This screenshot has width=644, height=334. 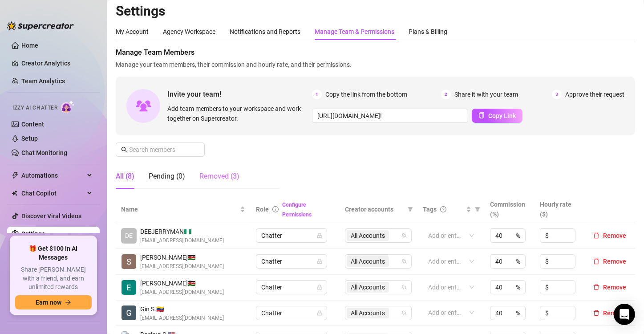 I want to click on span: Gin S. 🇻🇪, so click(x=182, y=309).